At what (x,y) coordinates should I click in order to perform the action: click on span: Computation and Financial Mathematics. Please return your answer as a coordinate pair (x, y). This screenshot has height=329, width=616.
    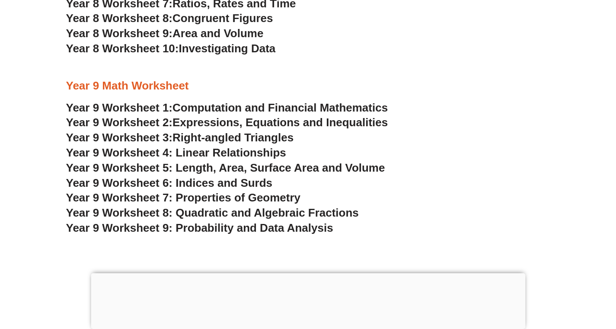
    Looking at the image, I should click on (280, 108).